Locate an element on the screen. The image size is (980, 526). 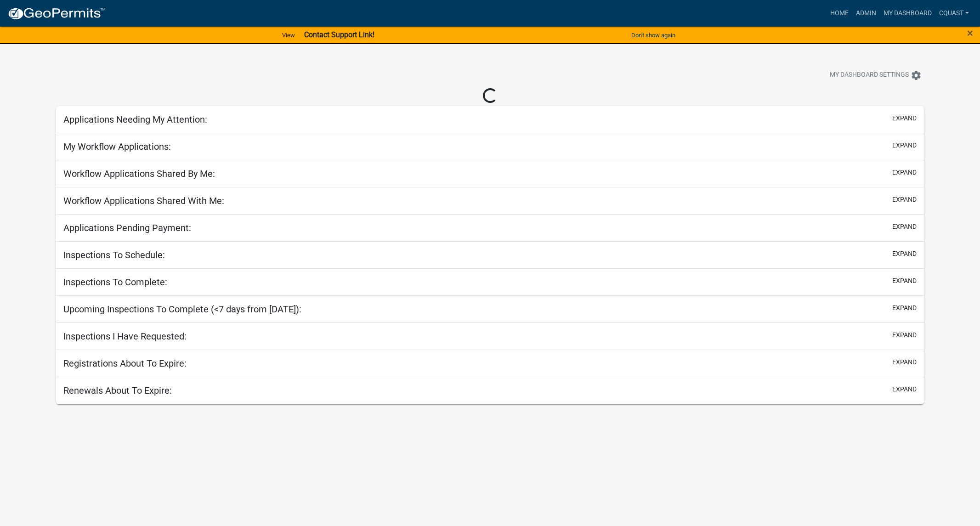
a: Admin is located at coordinates (866, 13).